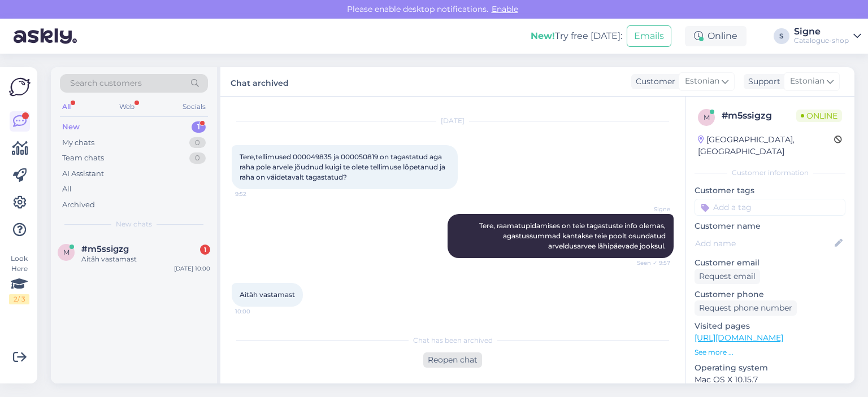  What do you see at coordinates (134, 225) in the screenshot?
I see `span: New chats` at bounding box center [134, 225].